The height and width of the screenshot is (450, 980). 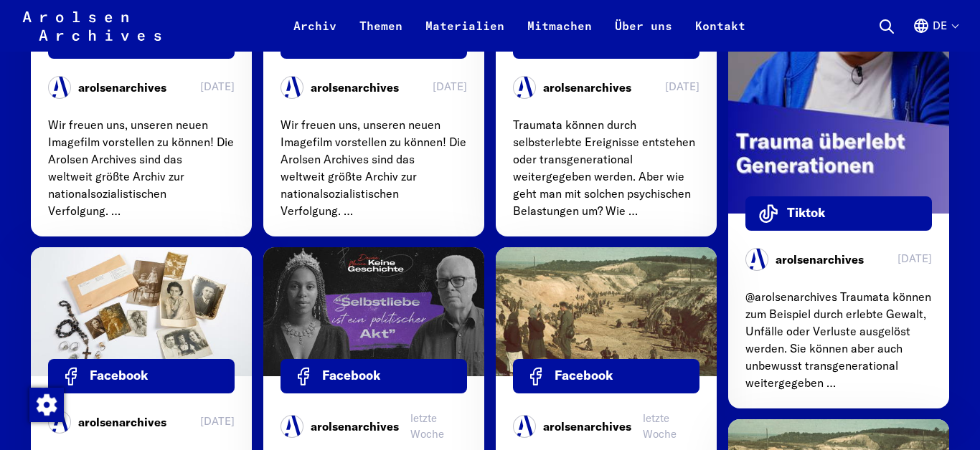 What do you see at coordinates (838, 340) in the screenshot?
I see `p: @arolsenarchives Traumata können zum Beispiel durch erlebte Gewalt, Unfälle oder Verluste ausgelö...` at bounding box center [838, 340].